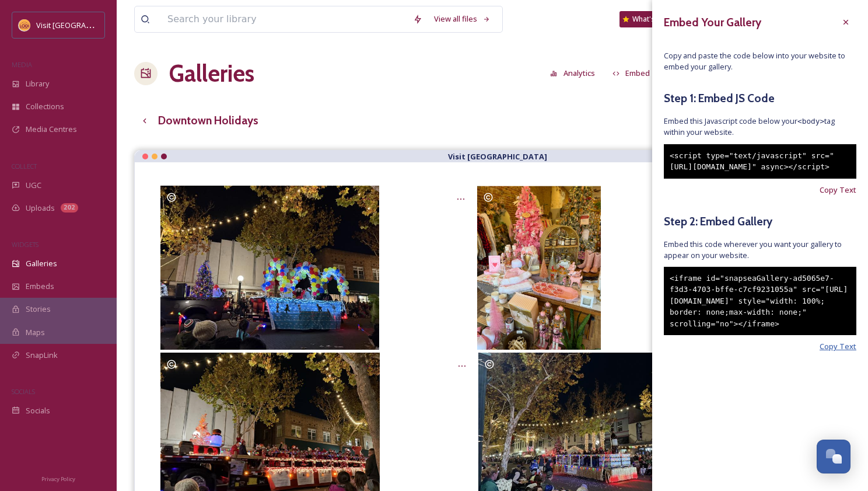  What do you see at coordinates (33, 185) in the screenshot?
I see `span: UGC` at bounding box center [33, 185].